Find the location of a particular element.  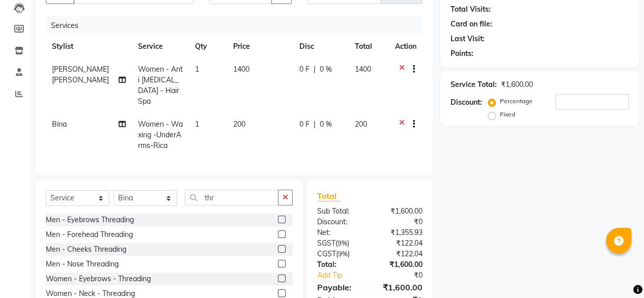

div: Service Total: is located at coordinates (473, 85).